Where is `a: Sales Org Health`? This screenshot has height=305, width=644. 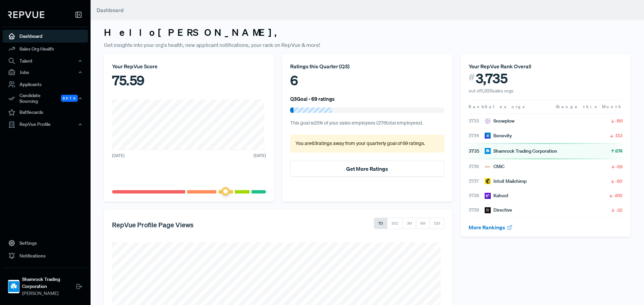
a: Sales Org Health is located at coordinates (45, 49).